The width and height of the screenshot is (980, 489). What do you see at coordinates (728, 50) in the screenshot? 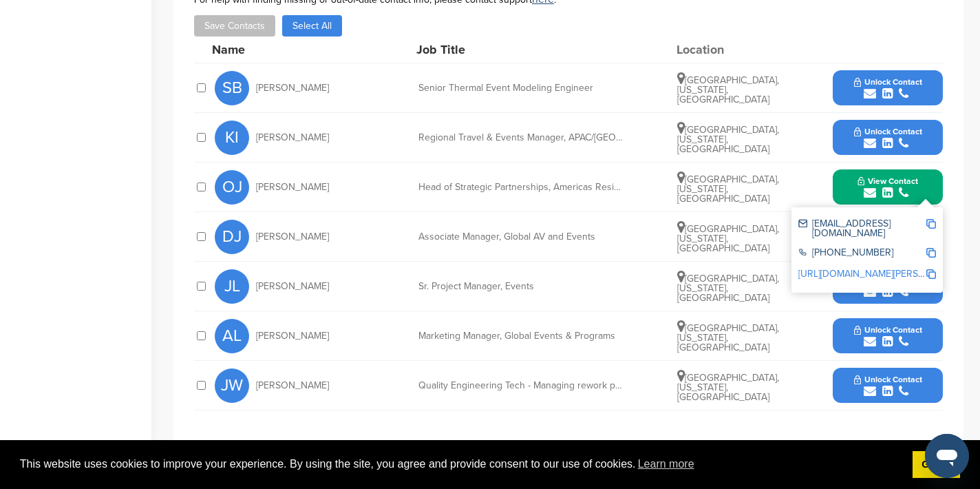
I see `div: Location` at bounding box center [728, 50].